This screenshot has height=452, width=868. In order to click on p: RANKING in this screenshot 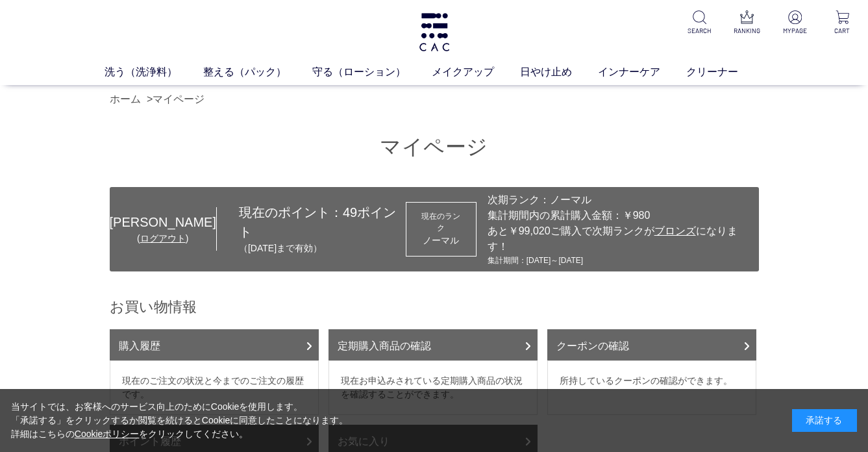, I will do `click(747, 30)`.